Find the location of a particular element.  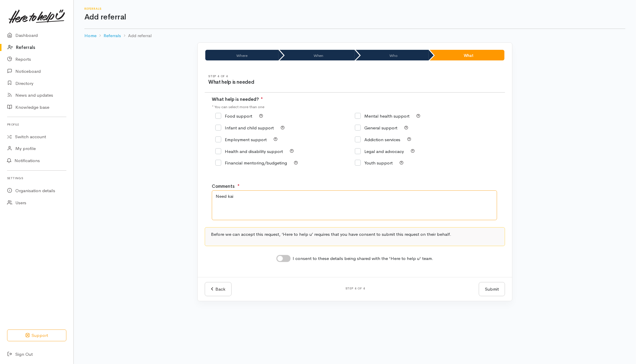

nav: breadcrumb is located at coordinates (355, 36).